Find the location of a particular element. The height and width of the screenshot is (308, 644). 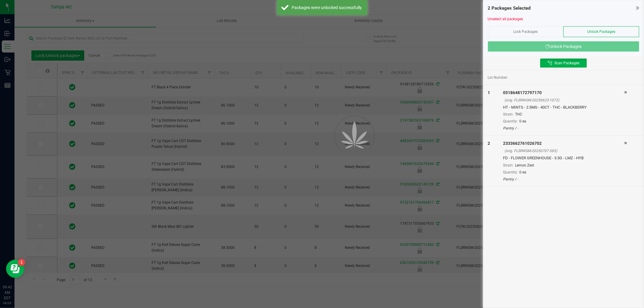

span: THC is located at coordinates (519, 114).